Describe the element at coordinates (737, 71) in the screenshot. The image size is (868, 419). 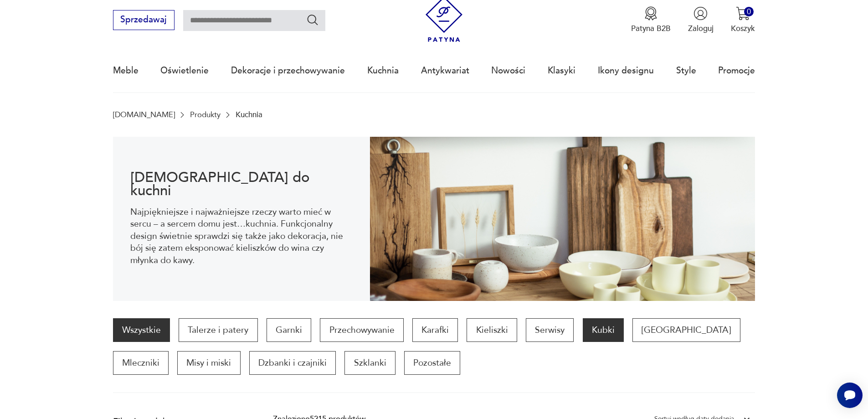
I see `a: Promocje` at that location.